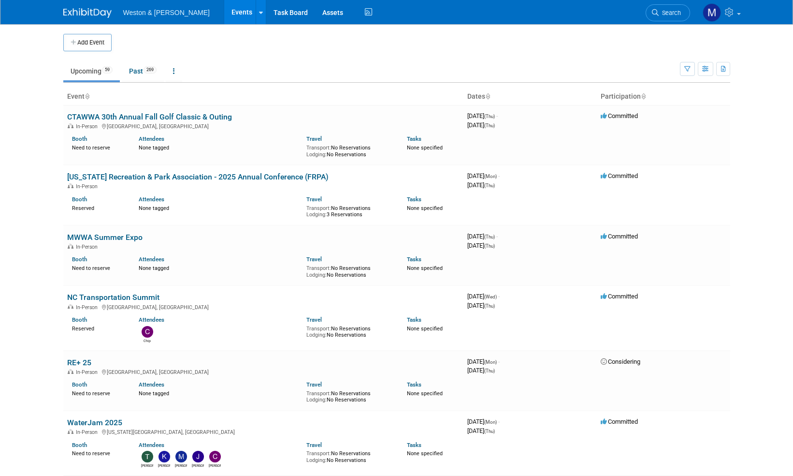  I want to click on a: NC Transportation Summit, so click(113, 297).